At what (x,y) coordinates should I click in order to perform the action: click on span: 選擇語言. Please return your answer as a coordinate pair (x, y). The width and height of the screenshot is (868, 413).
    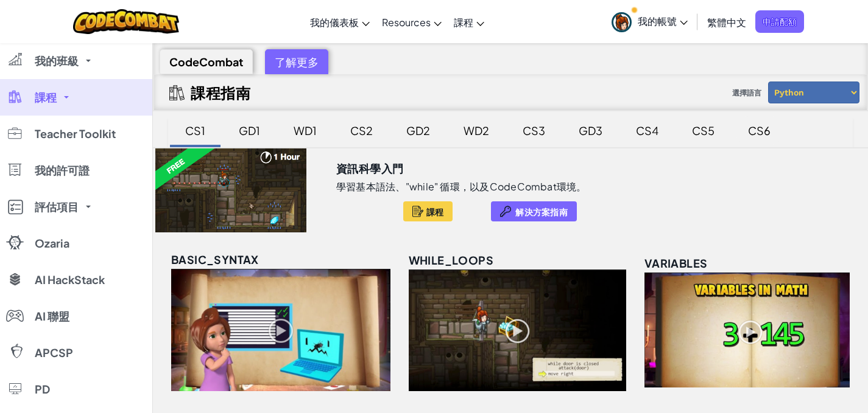
    Looking at the image, I should click on (747, 93).